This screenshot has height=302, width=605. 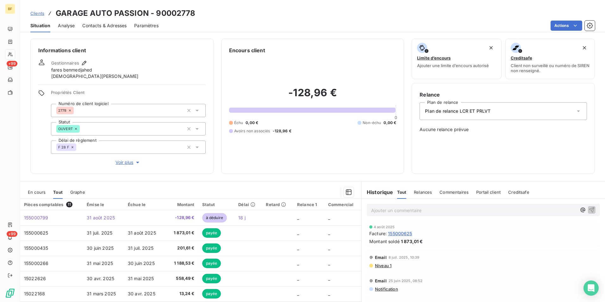 I want to click on span: 4 août 2025, so click(x=384, y=227).